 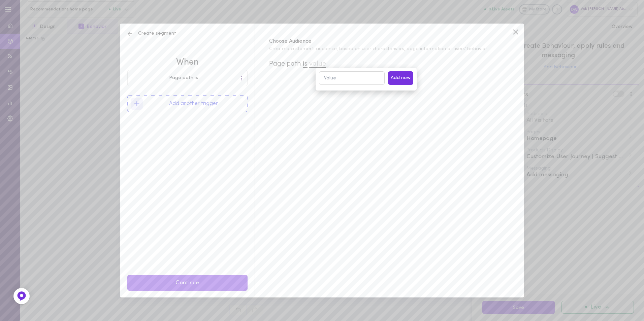 What do you see at coordinates (188, 63) in the screenshot?
I see `span: When` at bounding box center [188, 63].